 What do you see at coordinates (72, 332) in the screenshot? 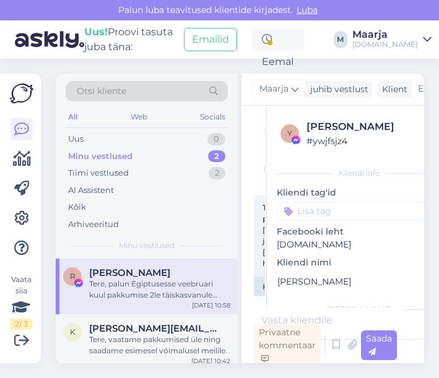
I see `span: k` at bounding box center [72, 332].